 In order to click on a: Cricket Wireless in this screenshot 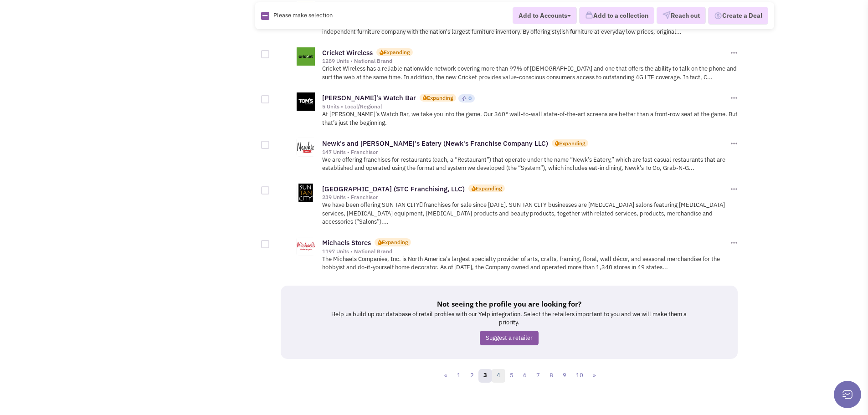, I will do `click(347, 52)`.